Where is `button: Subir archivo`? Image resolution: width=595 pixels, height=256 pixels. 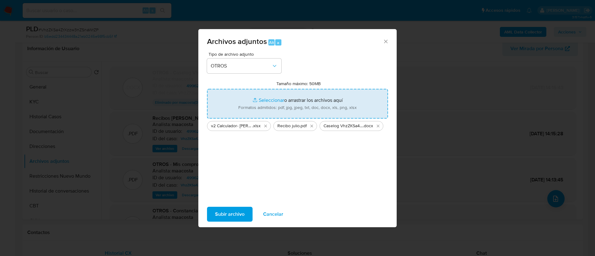 button: Subir archivo is located at coordinates (230, 214).